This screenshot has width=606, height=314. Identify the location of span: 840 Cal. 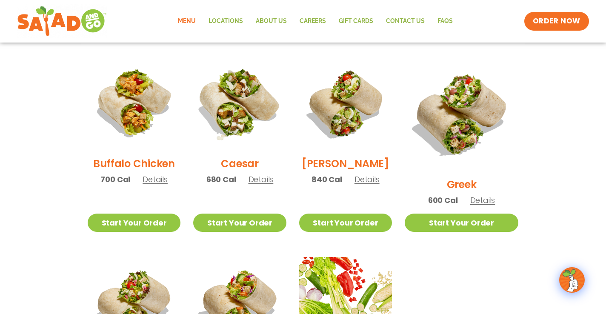
(327, 179).